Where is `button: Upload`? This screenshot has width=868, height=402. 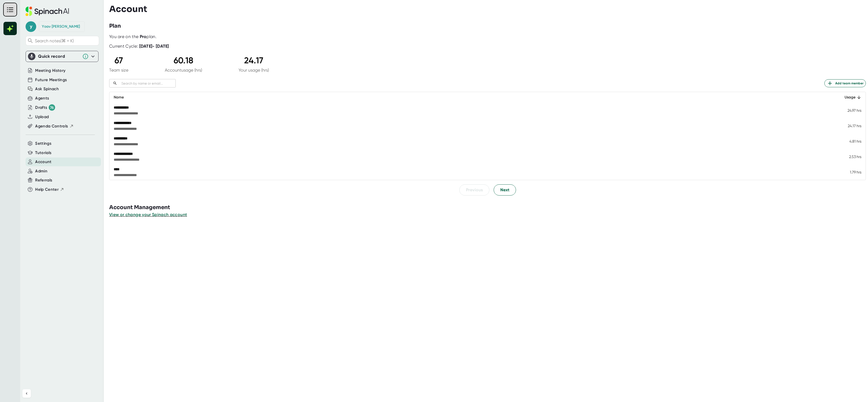
button: Upload is located at coordinates (42, 117).